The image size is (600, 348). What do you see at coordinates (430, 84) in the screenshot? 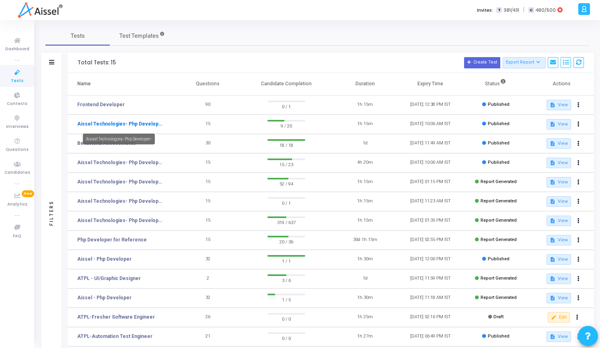
I see `th: Expiry Time` at bounding box center [430, 84].